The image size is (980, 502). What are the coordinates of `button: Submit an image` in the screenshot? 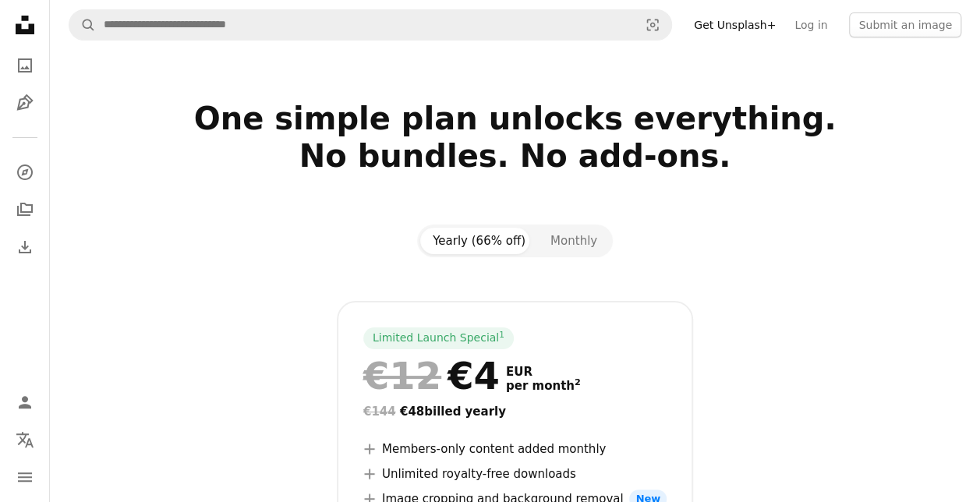 It's located at (906, 25).